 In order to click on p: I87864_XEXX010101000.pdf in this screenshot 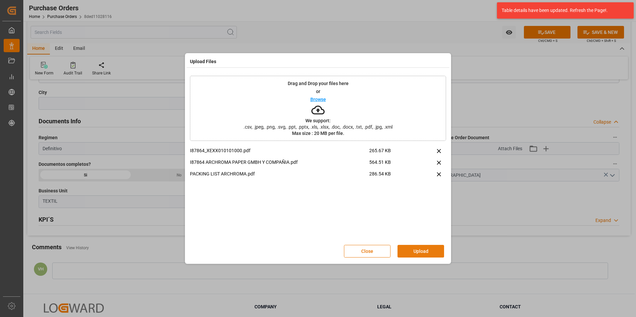, I will do `click(279, 151)`.